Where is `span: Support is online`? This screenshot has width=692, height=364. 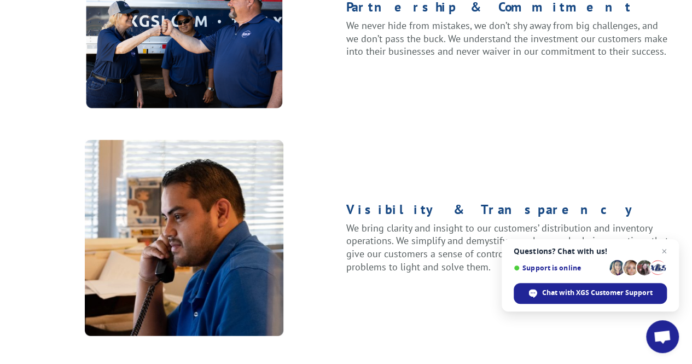 span: Support is online is located at coordinates (560, 268).